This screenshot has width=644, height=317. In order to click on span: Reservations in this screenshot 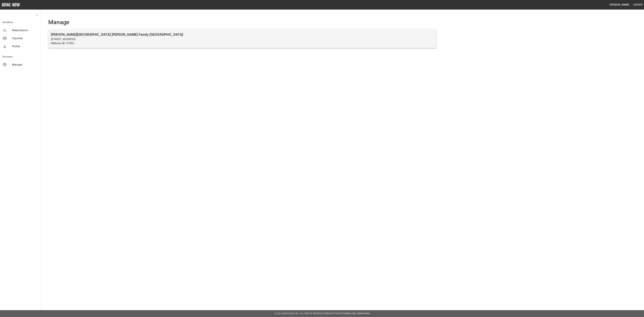, I will do `click(25, 31)`.